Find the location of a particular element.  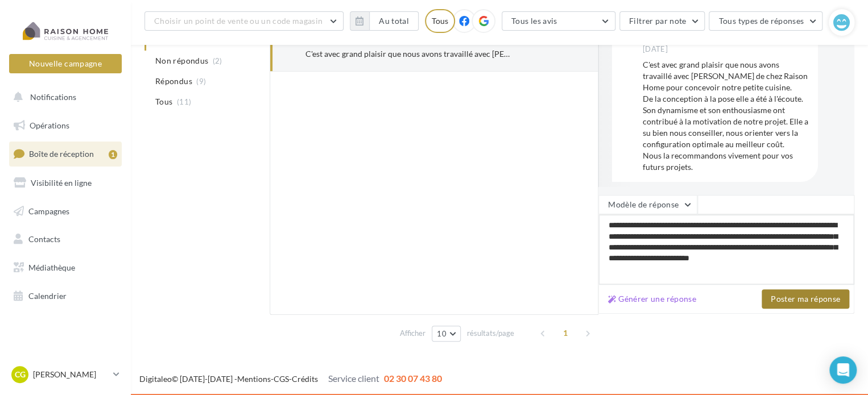

button: Nouvelle campagne is located at coordinates (66, 64).